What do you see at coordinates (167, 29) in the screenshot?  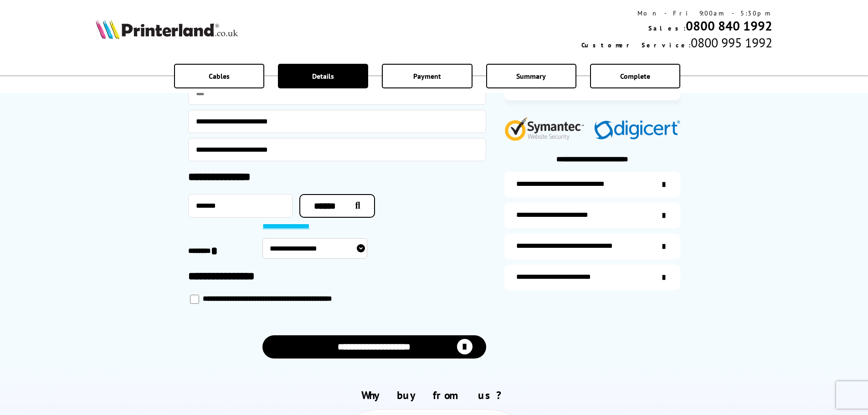 I see `img: Printerland Logo` at bounding box center [167, 29].